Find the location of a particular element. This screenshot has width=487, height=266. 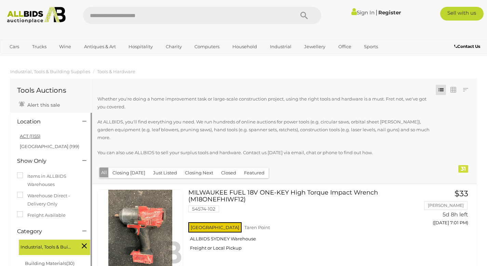

button: Closing Next is located at coordinates (199, 173).